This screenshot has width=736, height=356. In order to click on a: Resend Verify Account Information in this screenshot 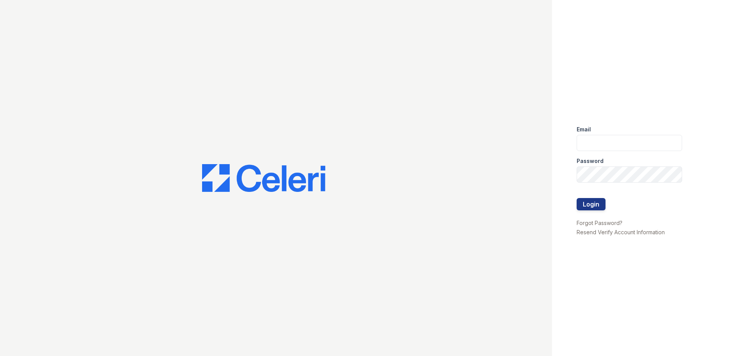, I will do `click(621, 232)`.